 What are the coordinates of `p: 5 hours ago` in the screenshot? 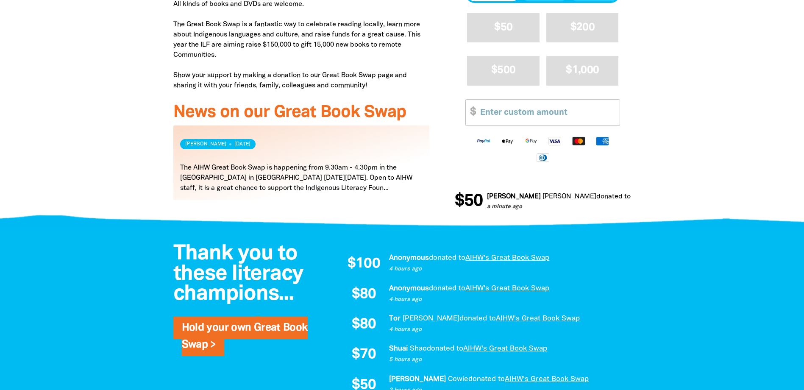 It's located at (505, 360).